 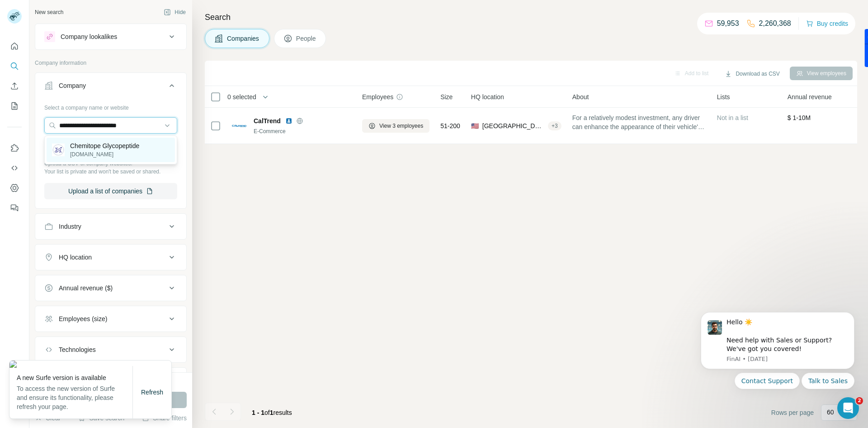 What do you see at coordinates (80, 80) in the screenshot?
I see `button: Quick reply: Contact Support` at bounding box center [80, 80].